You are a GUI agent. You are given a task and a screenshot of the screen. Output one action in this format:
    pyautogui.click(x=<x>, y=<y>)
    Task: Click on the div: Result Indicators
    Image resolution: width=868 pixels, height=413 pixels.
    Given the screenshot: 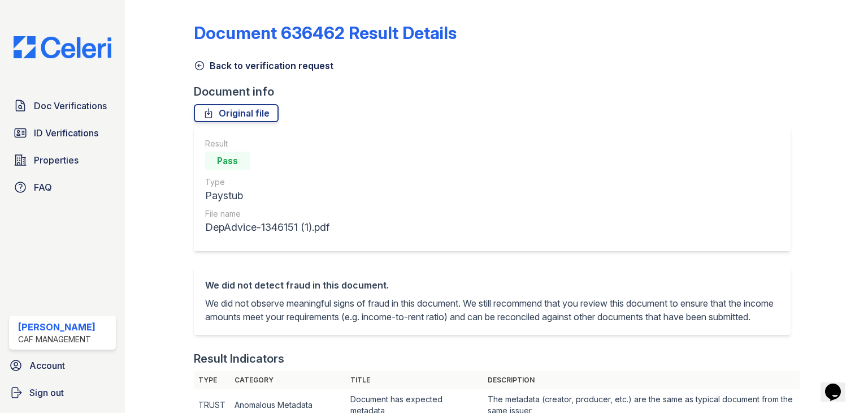 What is the action you would take?
    pyautogui.click(x=239, y=358)
    